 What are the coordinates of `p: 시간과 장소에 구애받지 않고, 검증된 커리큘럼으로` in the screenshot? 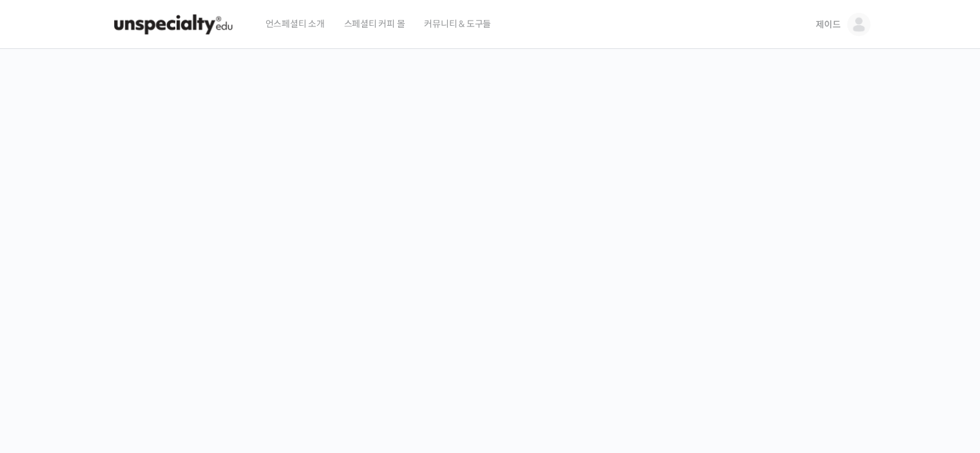 It's located at (490, 277).